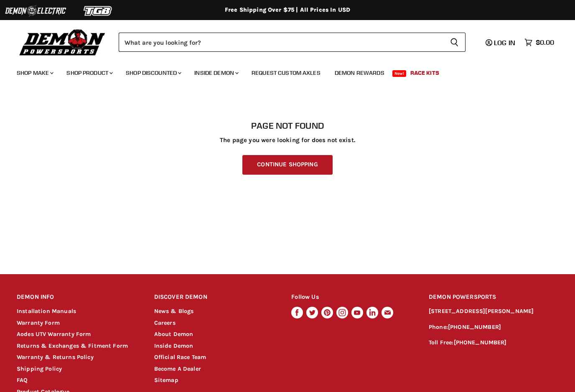 This screenshot has height=392, width=575. What do you see at coordinates (180, 357) in the screenshot?
I see `a: Official Race Team` at bounding box center [180, 357].